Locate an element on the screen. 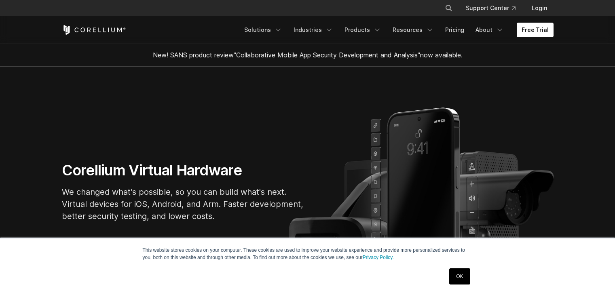 This screenshot has height=295, width=615. a: Products is located at coordinates (363, 30).